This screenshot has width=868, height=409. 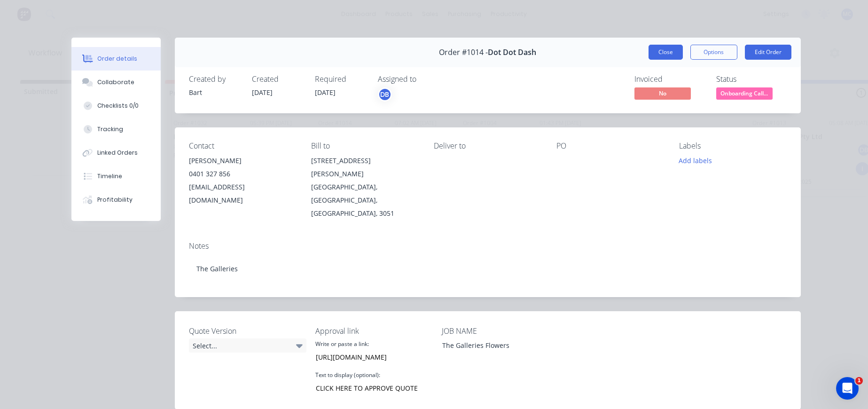 I want to click on div: PO, so click(x=610, y=146).